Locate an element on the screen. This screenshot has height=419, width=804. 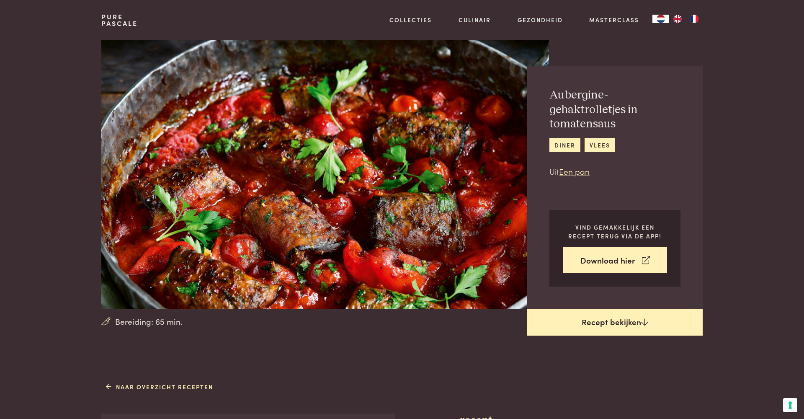
a: Culinair is located at coordinates (474, 20).